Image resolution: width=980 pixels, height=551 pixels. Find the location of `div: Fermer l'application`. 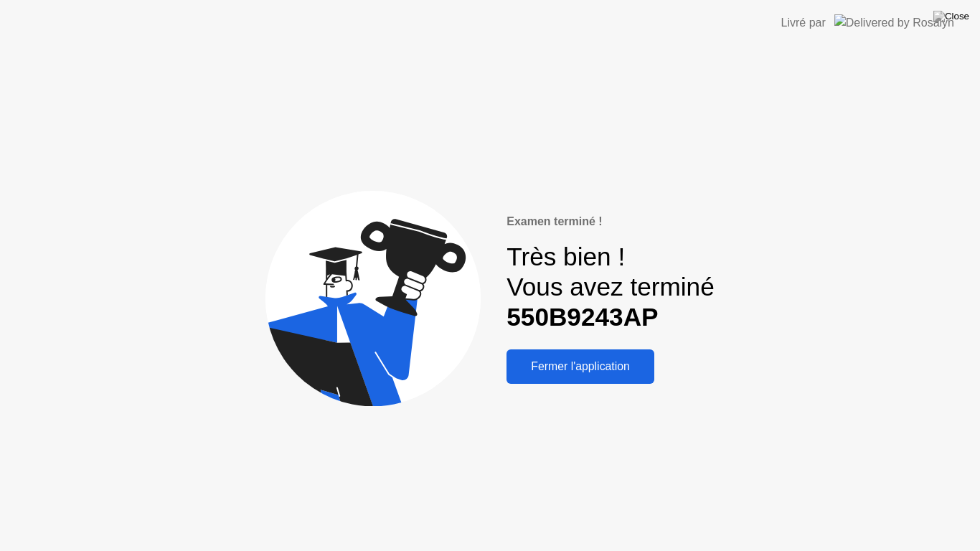

div: Fermer l'application is located at coordinates (580, 367).